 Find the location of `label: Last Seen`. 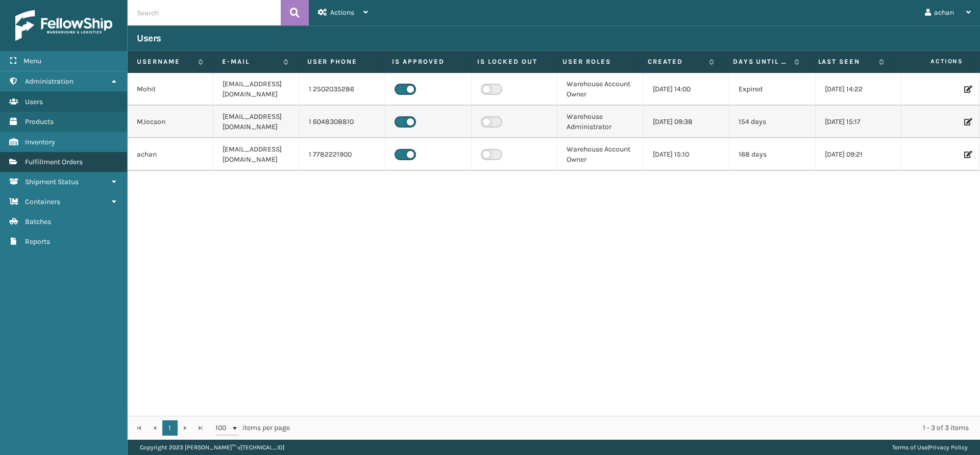

label: Last Seen is located at coordinates (846, 62).